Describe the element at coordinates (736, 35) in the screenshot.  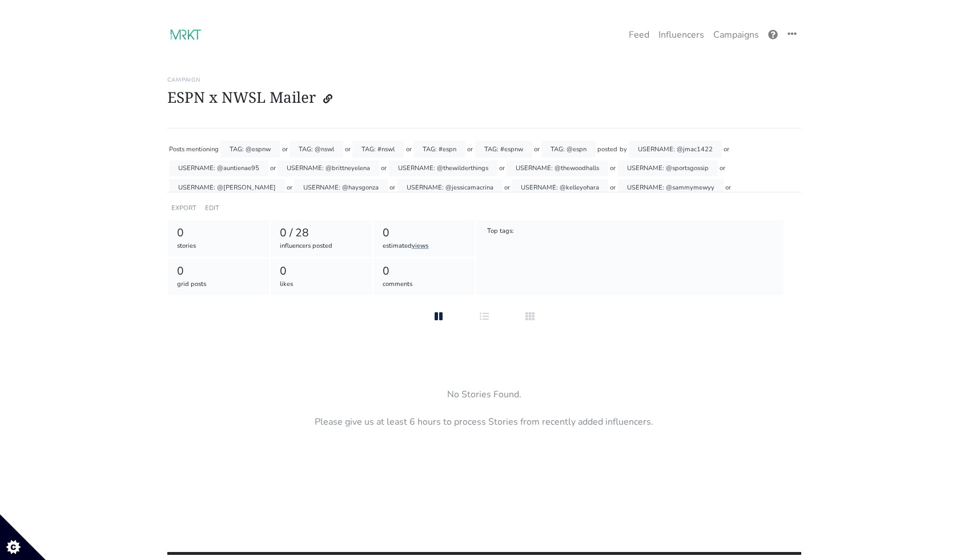
I see `a: Campaigns` at that location.